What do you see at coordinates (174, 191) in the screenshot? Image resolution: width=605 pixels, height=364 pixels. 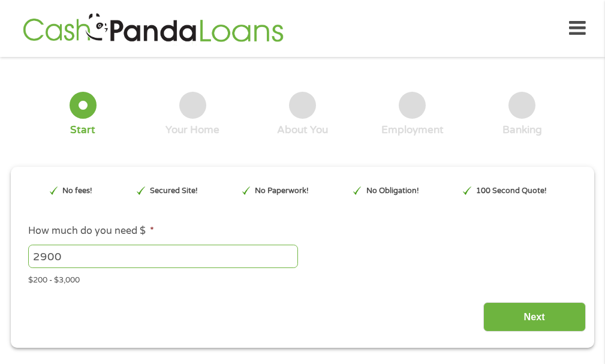 I see `p: Secured Site!` at bounding box center [174, 191].